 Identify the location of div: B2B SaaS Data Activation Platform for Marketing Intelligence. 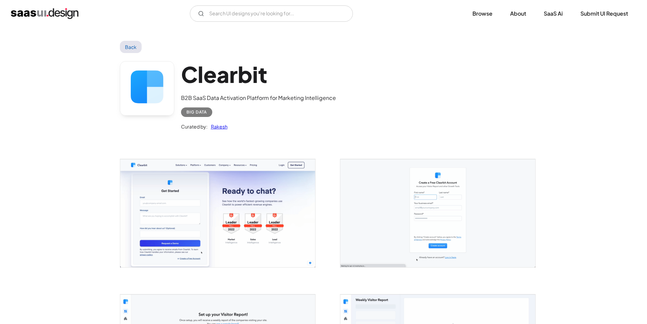
(259, 98).